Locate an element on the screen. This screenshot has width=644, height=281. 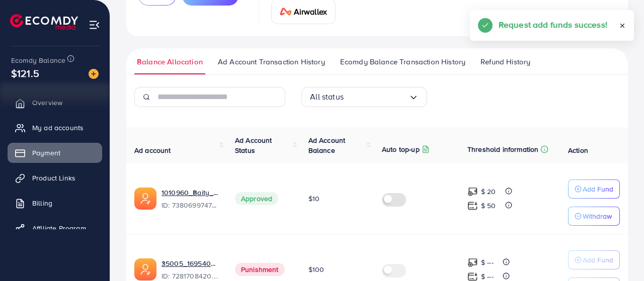
span: Refund History is located at coordinates (505, 62).